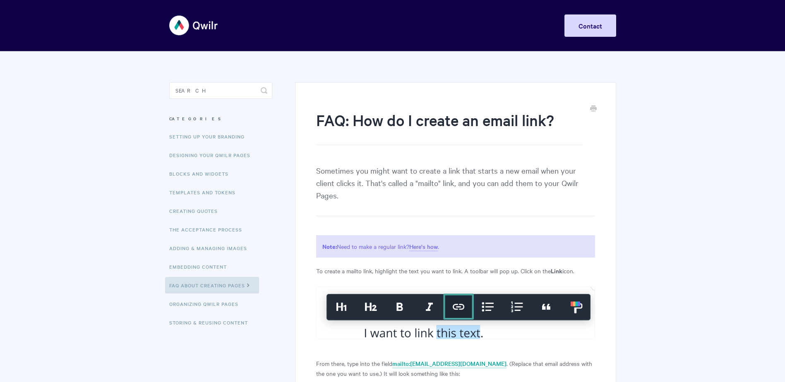  I want to click on h3: Categories, so click(221, 119).